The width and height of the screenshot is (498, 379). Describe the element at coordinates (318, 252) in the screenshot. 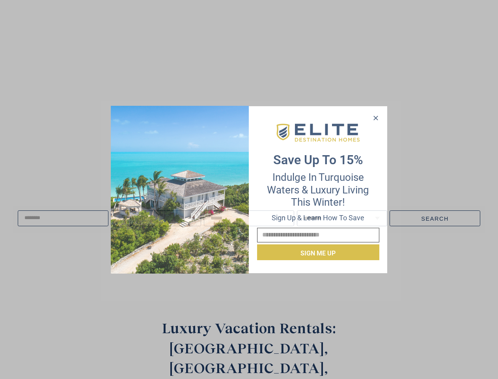

I see `button: Sign me up` at that location.